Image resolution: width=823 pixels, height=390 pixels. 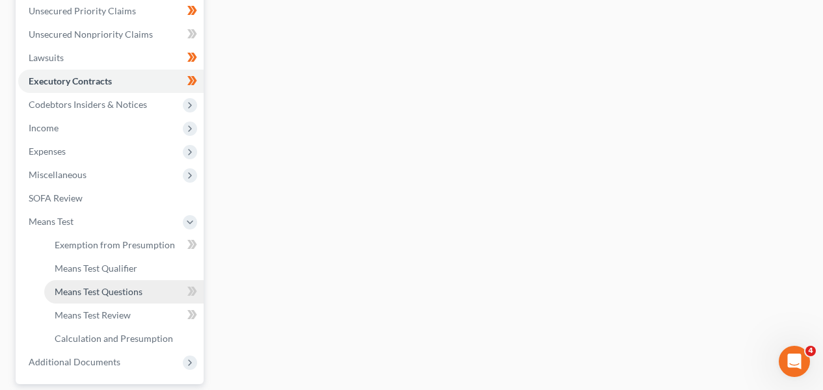 I want to click on span: Lawsuits, so click(x=46, y=57).